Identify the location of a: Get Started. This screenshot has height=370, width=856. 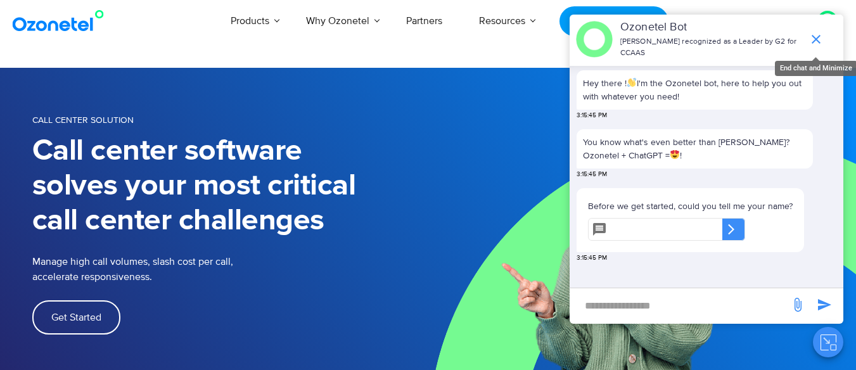
(76, 317).